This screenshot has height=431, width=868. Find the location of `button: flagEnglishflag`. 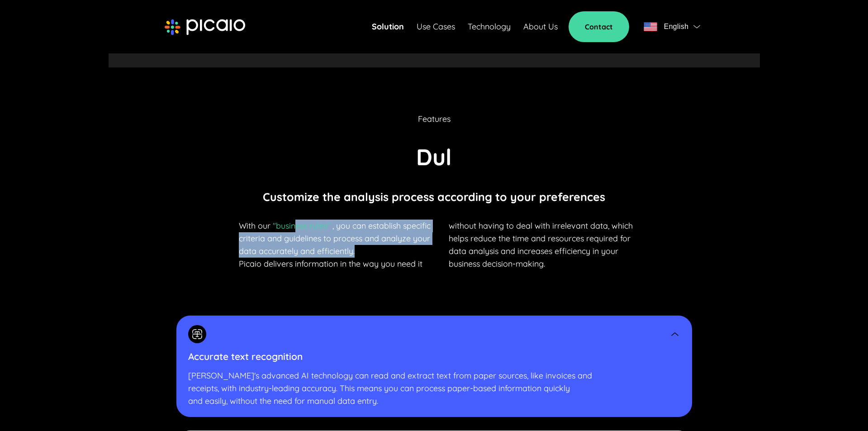

button: flagEnglishflag is located at coordinates (672, 27).